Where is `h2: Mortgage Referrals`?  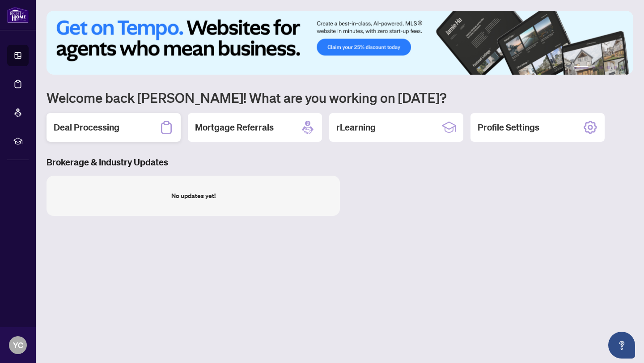
h2: Mortgage Referrals is located at coordinates (234, 127).